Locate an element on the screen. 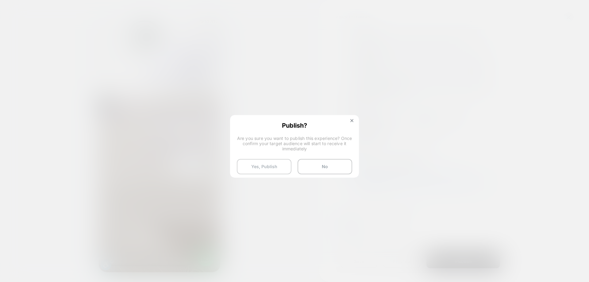 Image resolution: width=589 pixels, height=282 pixels. a: פתח חיפוש is located at coordinates (107, 100).